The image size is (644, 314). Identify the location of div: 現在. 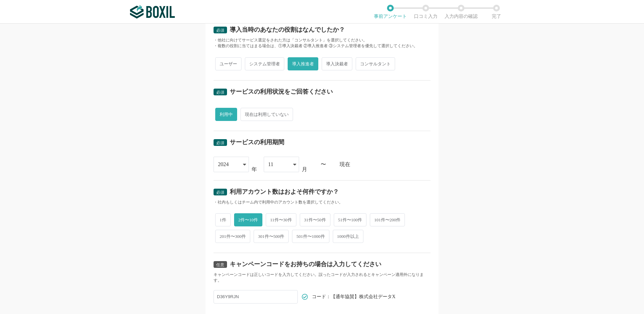
(385, 164).